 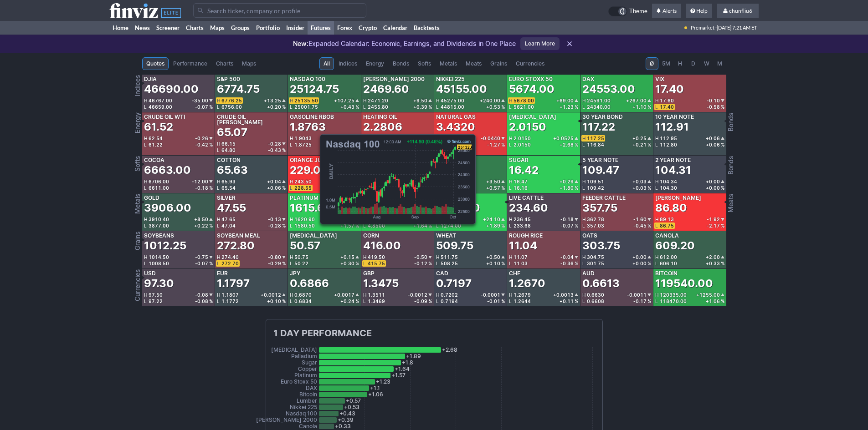 I want to click on span: 16.16, so click(x=520, y=188).